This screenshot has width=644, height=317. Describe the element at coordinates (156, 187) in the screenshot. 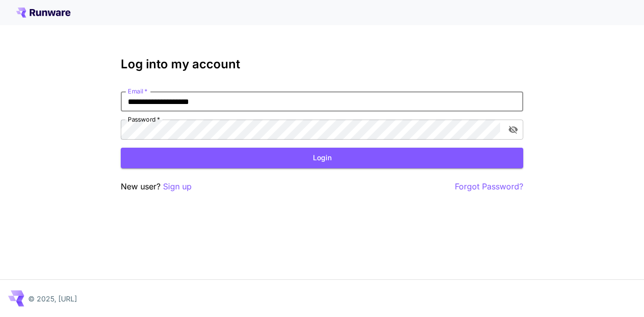

I see `p: New user?` at that location.